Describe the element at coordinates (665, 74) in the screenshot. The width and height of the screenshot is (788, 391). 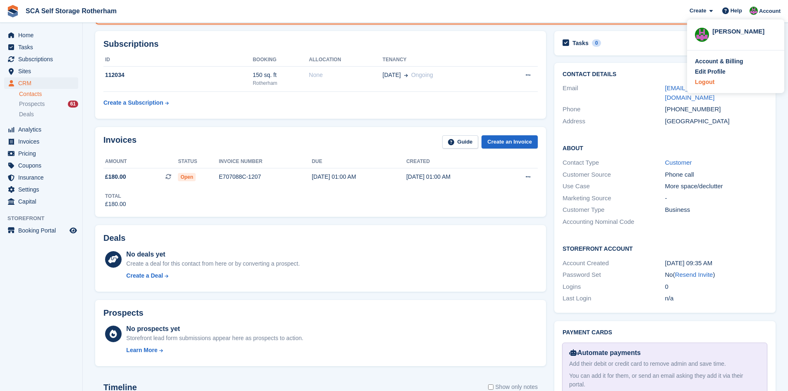
I see `h2: Contact Details` at that location.